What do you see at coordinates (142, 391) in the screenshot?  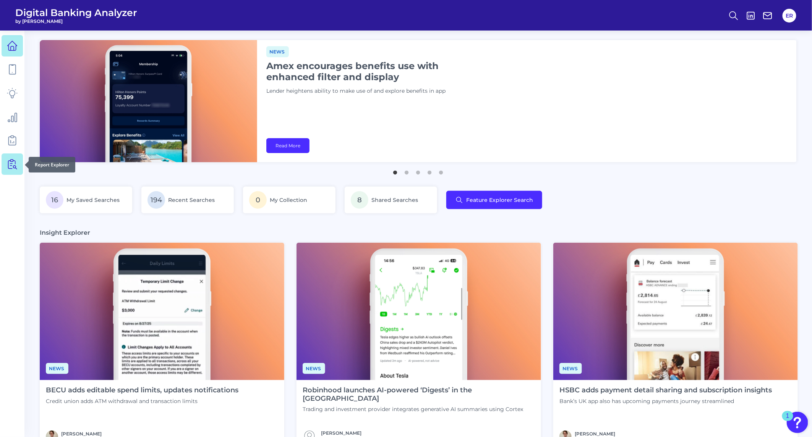 I see `h4: BECU adds editable spend limits, updates notifications` at bounding box center [142, 391].